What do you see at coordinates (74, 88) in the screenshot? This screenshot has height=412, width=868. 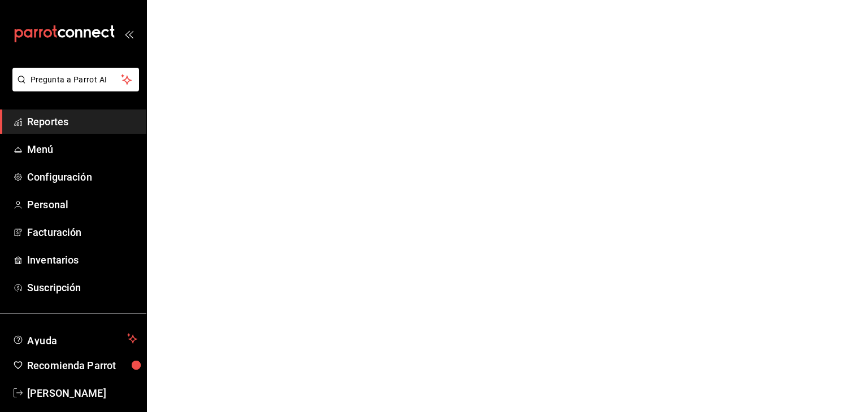 I see `a: Pregunta a Parrot AI` at bounding box center [74, 88].